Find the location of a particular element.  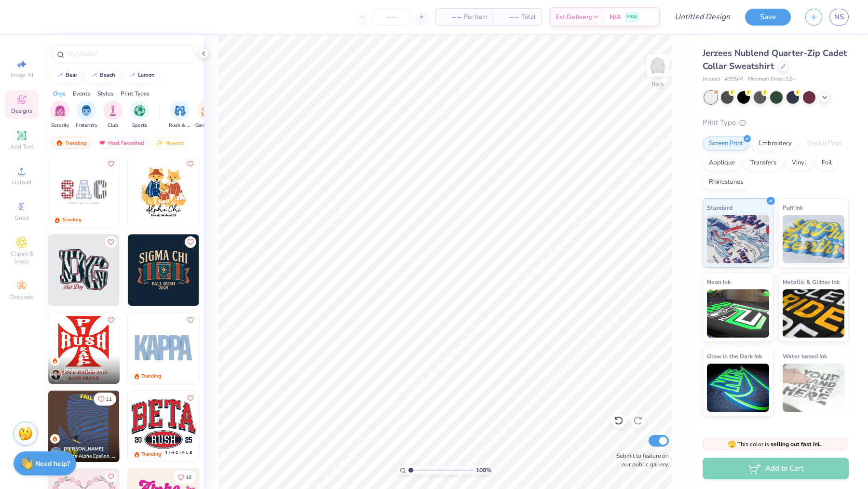

div: Most Favorited is located at coordinates (121, 143).